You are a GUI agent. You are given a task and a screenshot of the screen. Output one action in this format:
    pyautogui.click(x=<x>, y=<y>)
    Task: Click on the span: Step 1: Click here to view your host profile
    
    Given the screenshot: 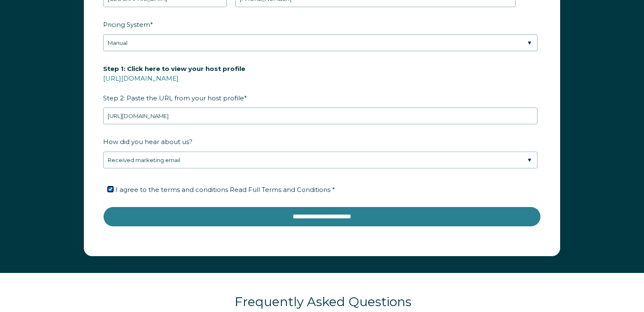 What is the action you would take?
    pyautogui.click(x=174, y=68)
    